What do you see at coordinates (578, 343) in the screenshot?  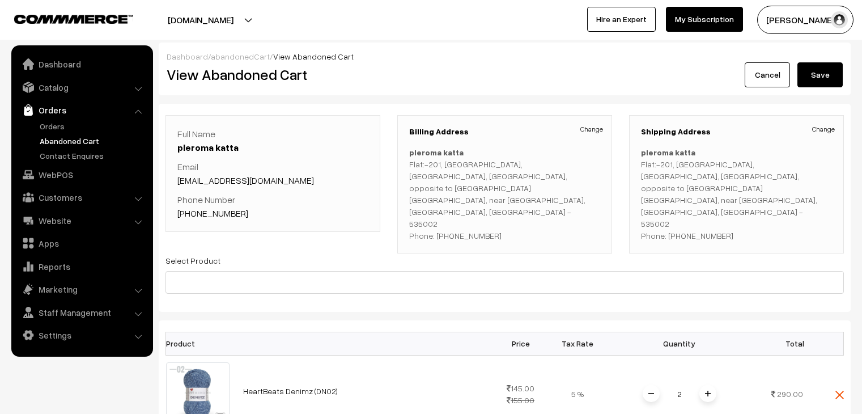 I see `th: Tax Rate` at bounding box center [578, 343].